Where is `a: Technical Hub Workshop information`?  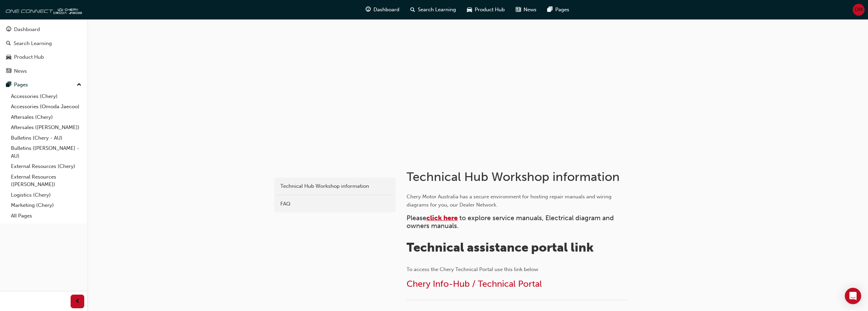
a: Technical Hub Workshop information is located at coordinates (335, 186).